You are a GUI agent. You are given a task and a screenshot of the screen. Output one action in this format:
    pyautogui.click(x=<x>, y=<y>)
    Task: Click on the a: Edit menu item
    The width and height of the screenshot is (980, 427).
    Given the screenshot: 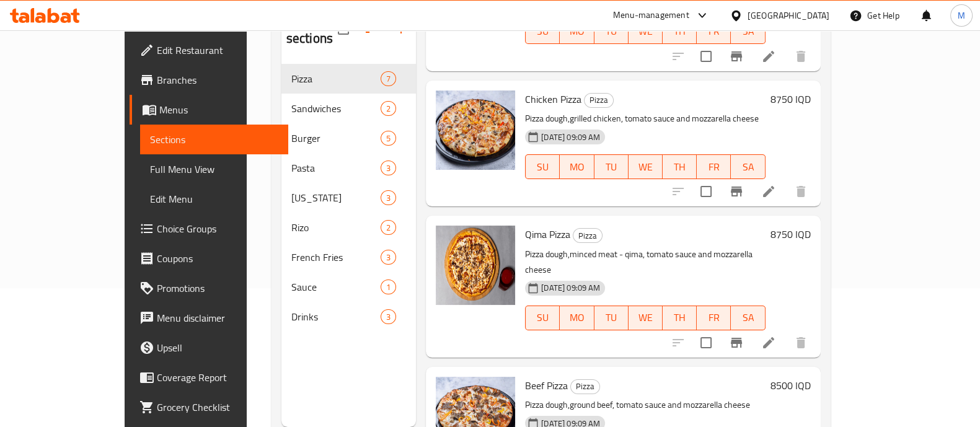 What is the action you would take?
    pyautogui.click(x=769, y=56)
    